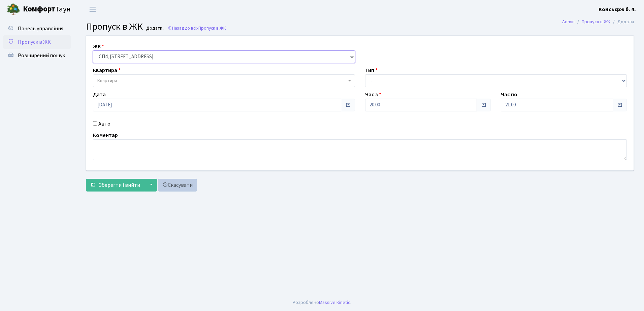  I want to click on label: Час по, so click(509, 95).